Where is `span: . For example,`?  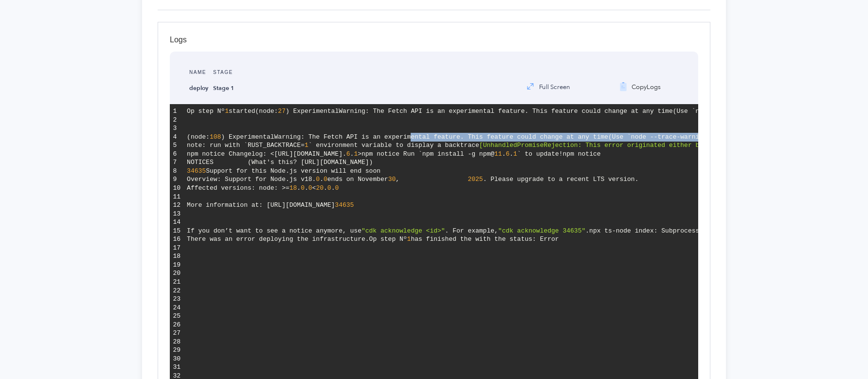
span: . For example, is located at coordinates (472, 231).